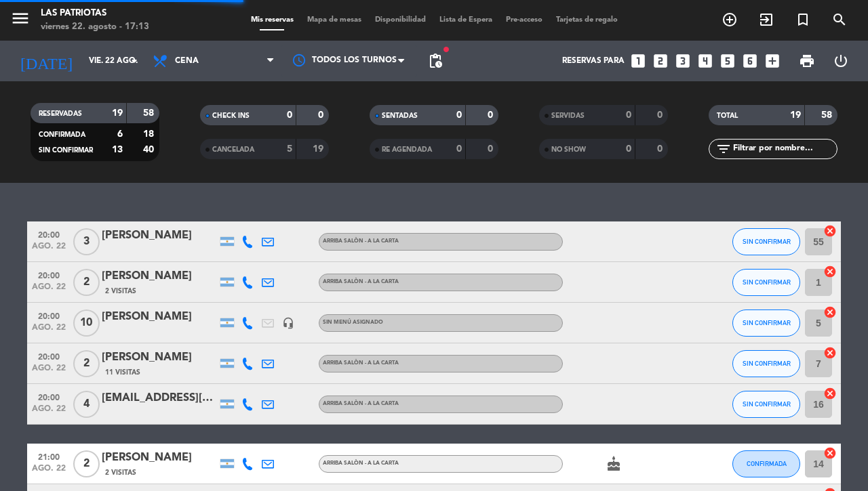 This screenshot has height=491, width=868. Describe the element at coordinates (272, 20) in the screenshot. I see `span: Mis reservas` at that location.